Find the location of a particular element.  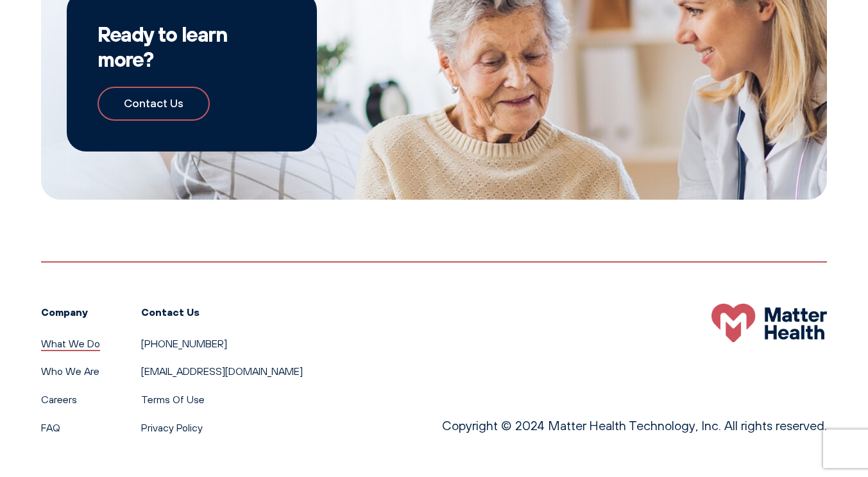

a: What We Do is located at coordinates (71, 343).